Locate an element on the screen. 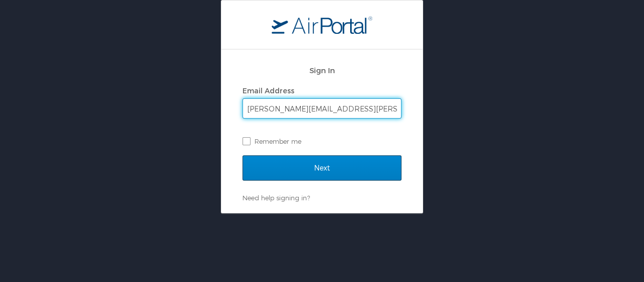 The height and width of the screenshot is (282, 644). h2: Sign In is located at coordinates (322, 70).